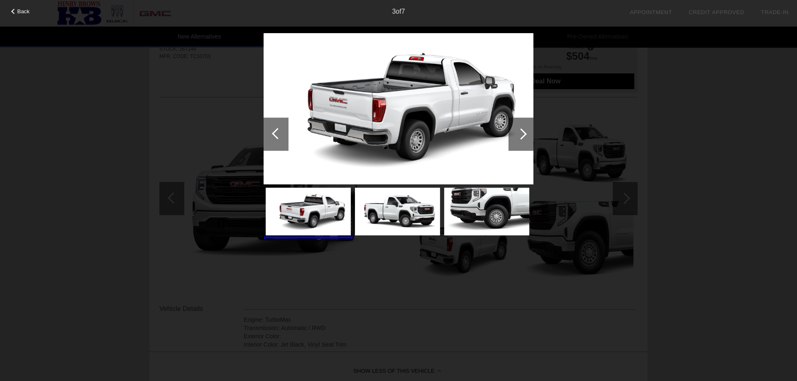  Describe the element at coordinates (393, 11) in the screenshot. I see `span: 3` at that location.